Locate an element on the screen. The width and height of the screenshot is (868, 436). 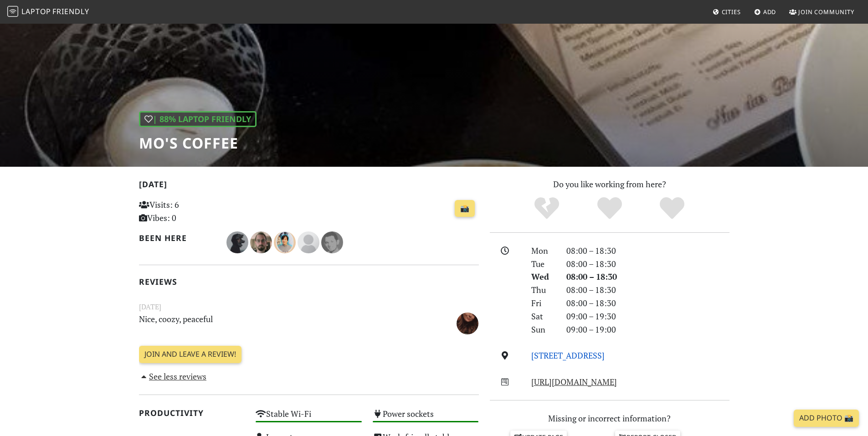
span: Cities is located at coordinates (732, 12).